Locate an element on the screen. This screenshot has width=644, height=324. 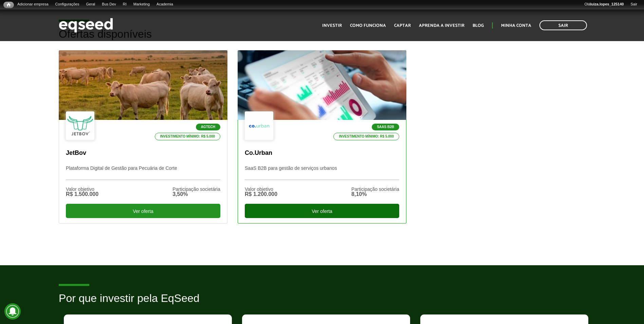
a: Adicionar empresa is located at coordinates (33, 5).